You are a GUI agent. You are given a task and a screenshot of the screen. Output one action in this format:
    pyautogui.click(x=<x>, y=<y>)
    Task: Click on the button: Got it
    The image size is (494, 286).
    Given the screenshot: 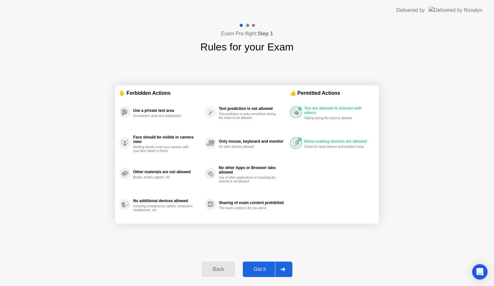 What is the action you would take?
    pyautogui.click(x=267, y=269)
    